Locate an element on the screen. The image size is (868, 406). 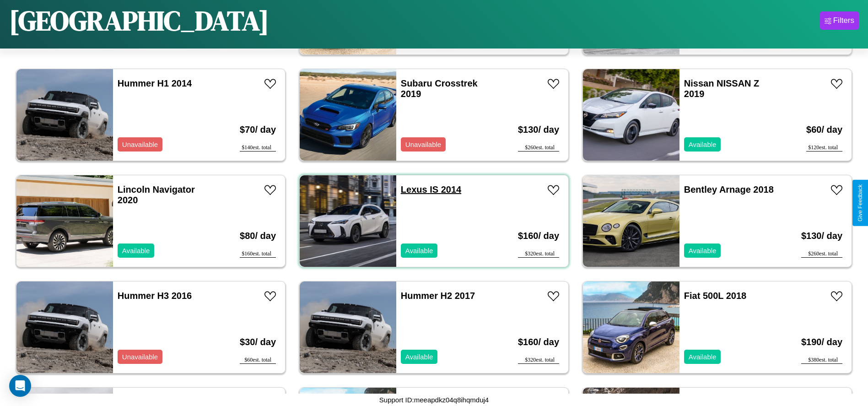
a: Lincoln Navigator 2020 is located at coordinates (156, 194).